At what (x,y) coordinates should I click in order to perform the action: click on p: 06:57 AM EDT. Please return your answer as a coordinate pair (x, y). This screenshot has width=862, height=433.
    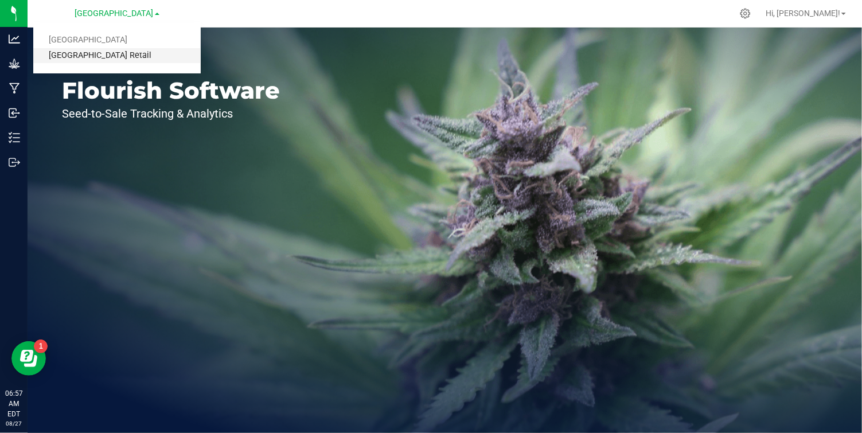
    Looking at the image, I should click on (14, 404).